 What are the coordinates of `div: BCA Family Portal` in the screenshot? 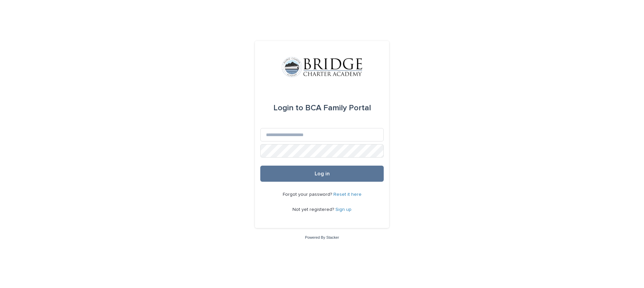 It's located at (322, 108).